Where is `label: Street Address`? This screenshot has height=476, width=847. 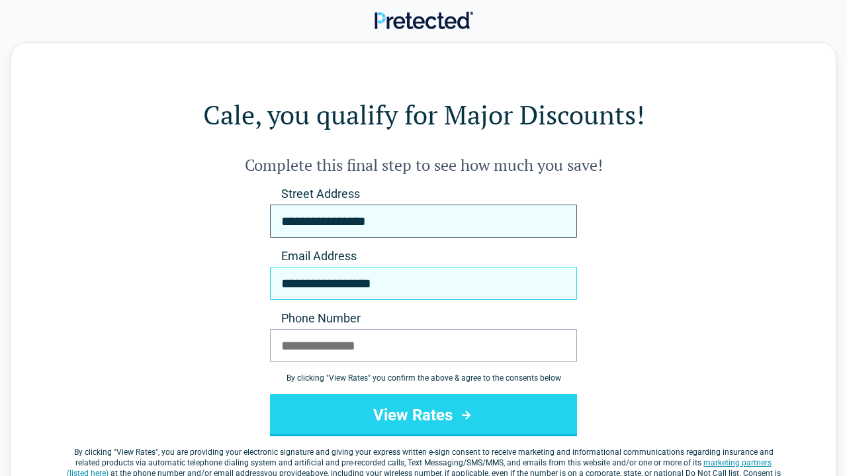 label: Street Address is located at coordinates (424, 194).